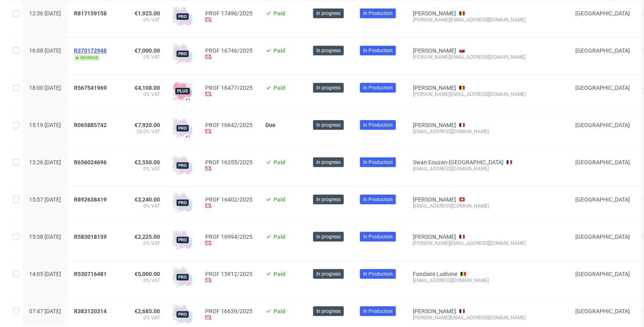 The width and height of the screenshot is (644, 327). I want to click on a: R583018159, so click(91, 237).